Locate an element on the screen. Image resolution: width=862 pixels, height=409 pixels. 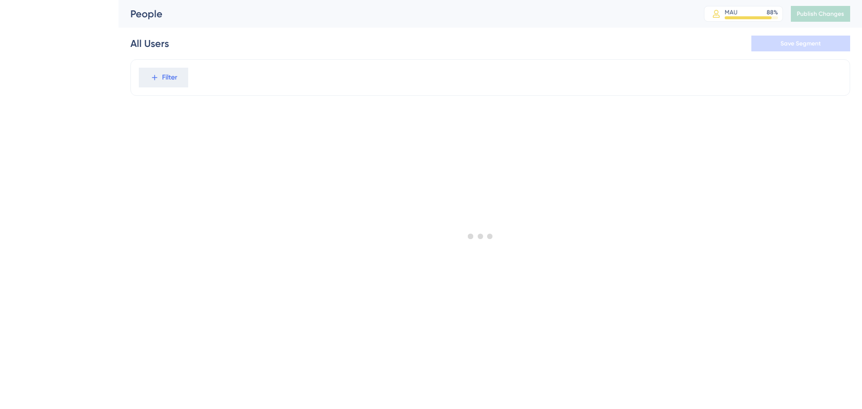
button: Publish Changes is located at coordinates (820, 14).